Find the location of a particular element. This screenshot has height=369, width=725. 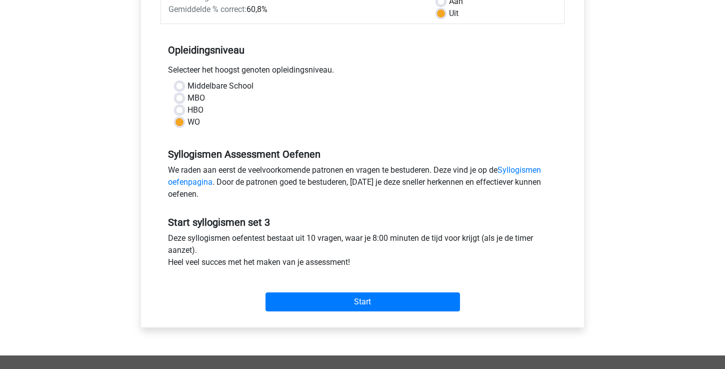

label: MBO is located at coordinates (196, 98).